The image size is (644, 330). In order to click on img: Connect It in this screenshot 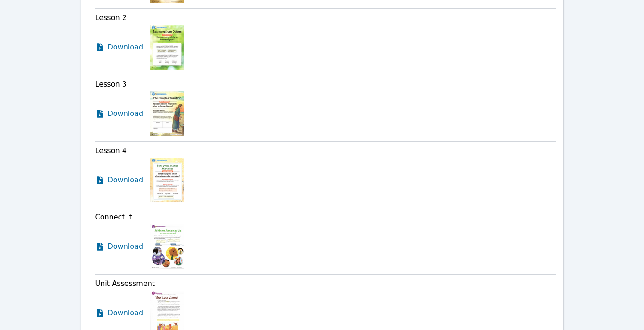, I will do `click(167, 247)`.